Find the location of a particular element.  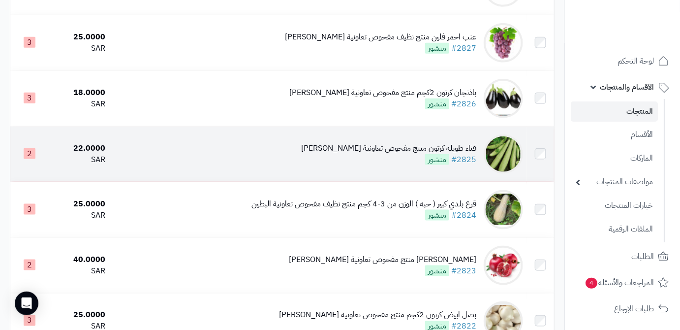

img: قرع بلدي كبير ( حبه ) الوزن من 3-4 كجم منتج نظيف مفحوص تعاونية البطين is located at coordinates (504, 210).